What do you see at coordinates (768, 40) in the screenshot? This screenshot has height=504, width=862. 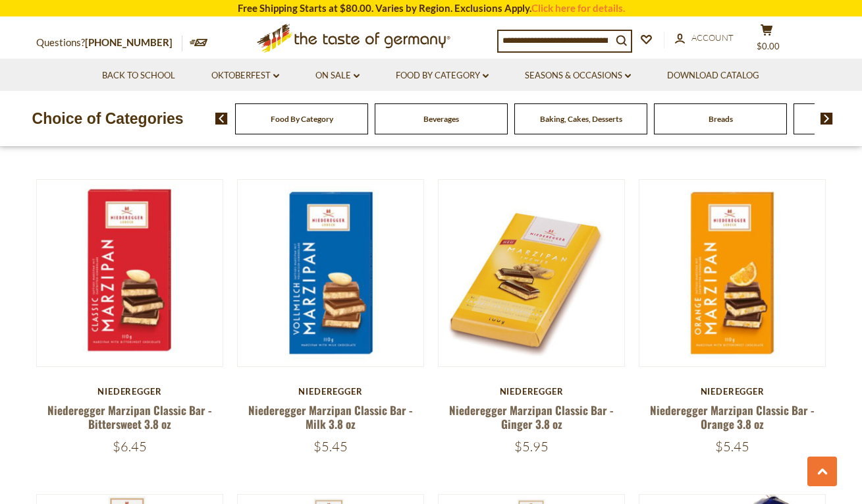 I see `button: $0.00` at bounding box center [768, 40].